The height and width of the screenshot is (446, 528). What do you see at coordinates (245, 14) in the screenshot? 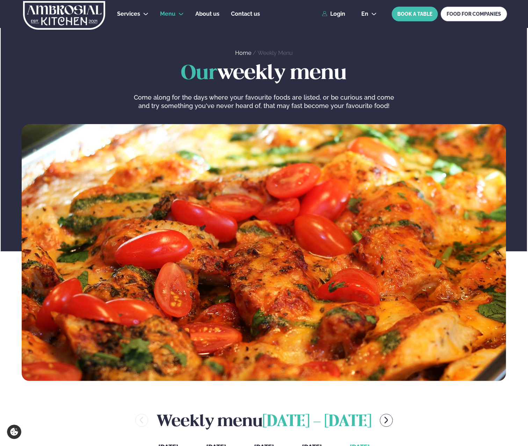
I see `a: Contact us` at bounding box center [245, 14].